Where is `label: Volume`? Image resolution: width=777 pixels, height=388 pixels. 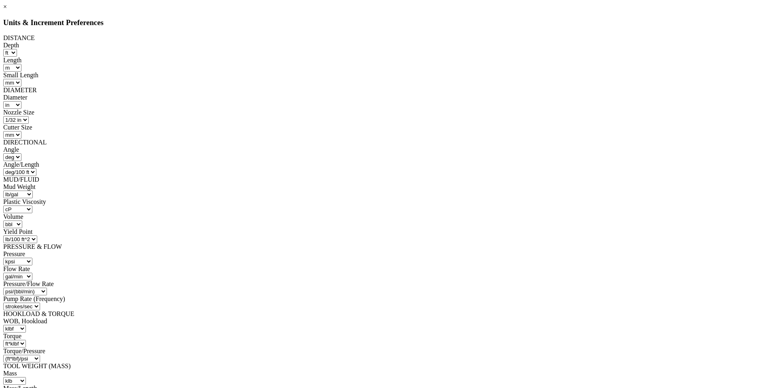
label: Volume is located at coordinates (13, 216).